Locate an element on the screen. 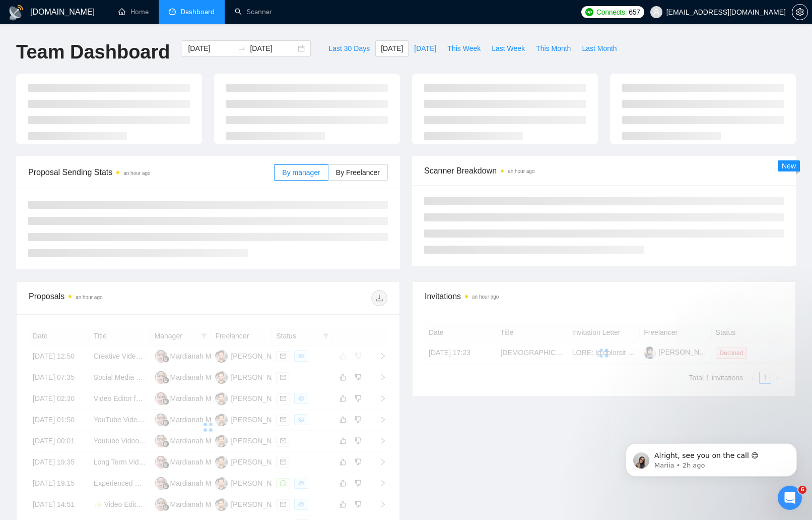 The height and width of the screenshot is (520, 812). h1: Team Dashboard is located at coordinates (93, 52).